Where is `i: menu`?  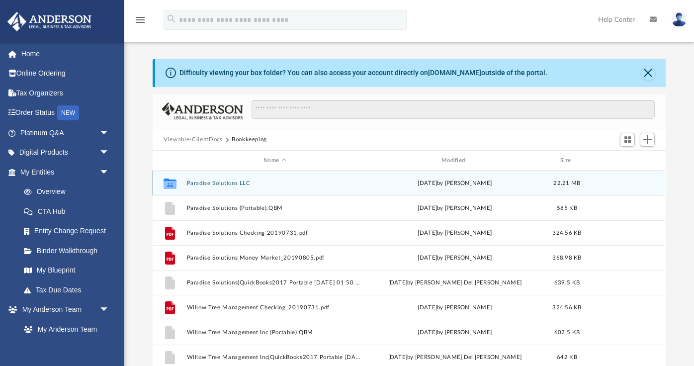 i: menu is located at coordinates (140, 20).